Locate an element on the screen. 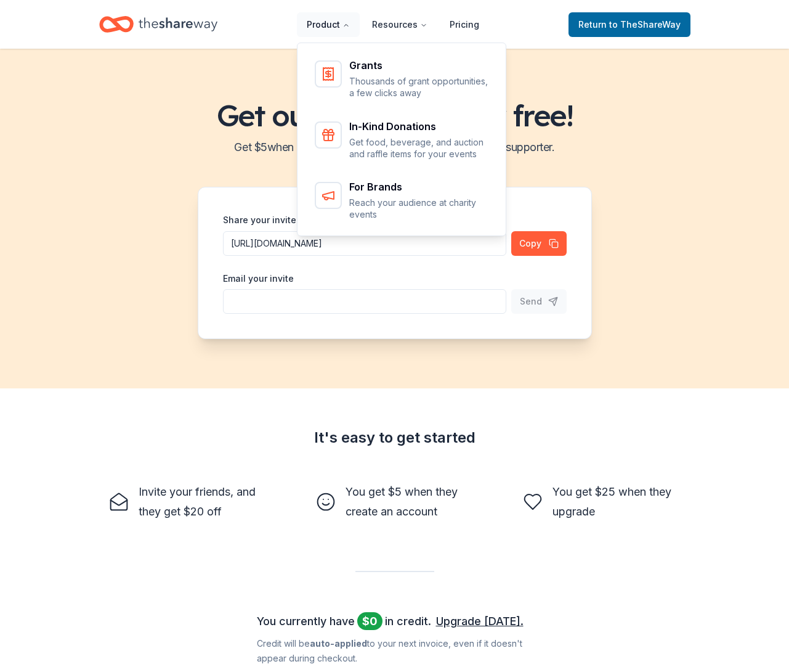 The width and height of the screenshot is (789, 672). div: Credit will be to your next invoice, even if it doesn ' t appear during checkout. is located at coordinates (395, 651).